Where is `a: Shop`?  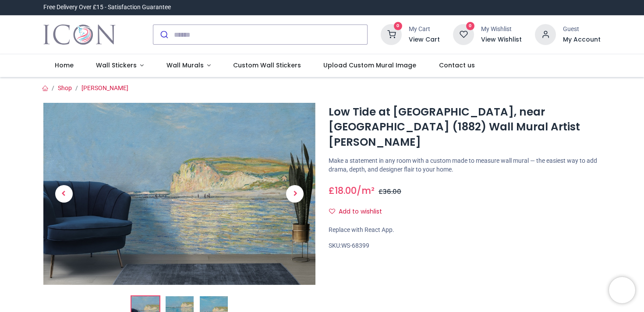
a: Shop is located at coordinates (65, 88).